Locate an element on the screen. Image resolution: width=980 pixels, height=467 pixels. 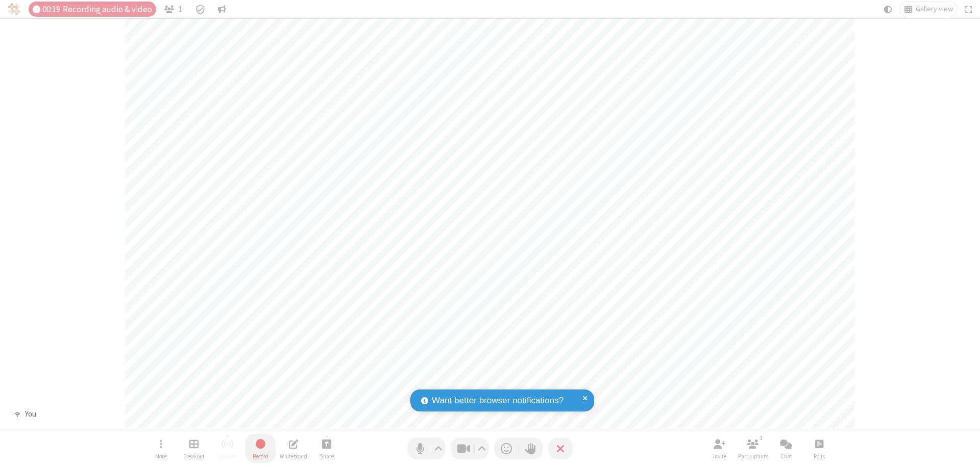
div: You is located at coordinates (30, 415).